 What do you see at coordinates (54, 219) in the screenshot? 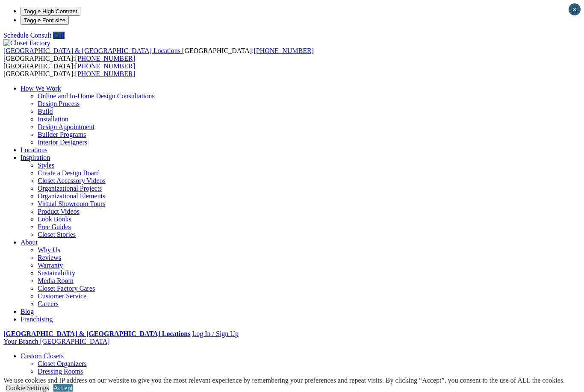
I see `a: Look Books` at bounding box center [54, 219].